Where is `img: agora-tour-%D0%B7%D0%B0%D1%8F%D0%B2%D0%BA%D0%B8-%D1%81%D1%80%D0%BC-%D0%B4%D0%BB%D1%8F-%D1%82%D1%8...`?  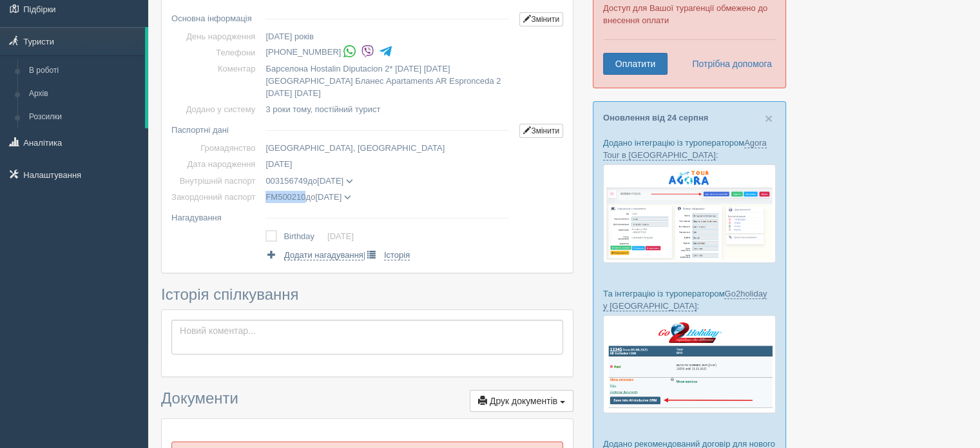 img: agora-tour-%D0%B7%D0%B0%D1%8F%D0%B2%D0%BA%D0%B8-%D1%81%D1%80%D0%BC-%D0%B4%D0%BB%D1%8F-%D1%82%D1%8... is located at coordinates (689, 213).